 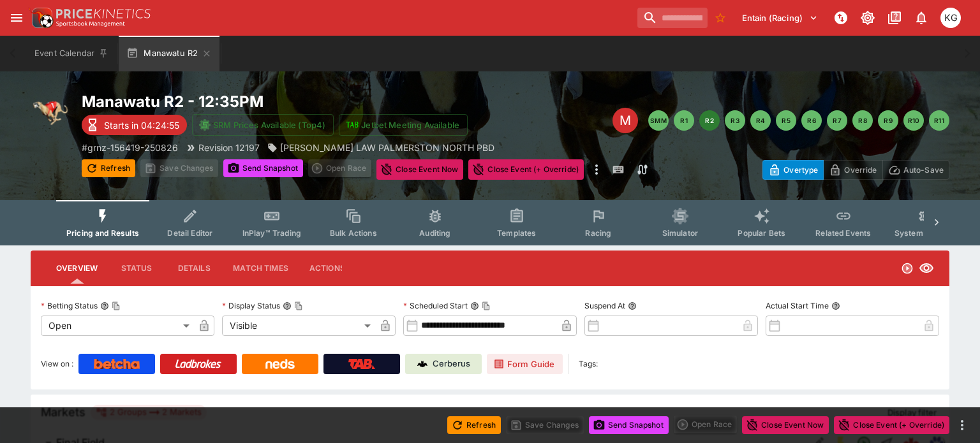 I want to click on span: System Controls, so click(x=926, y=233).